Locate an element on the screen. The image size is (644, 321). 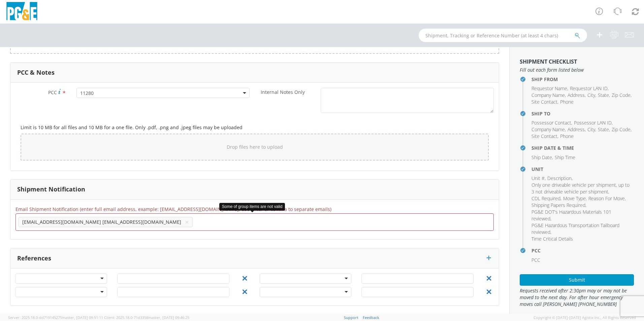
span: Server: 2025.18.0-dd719145275 is located at coordinates (56, 317).